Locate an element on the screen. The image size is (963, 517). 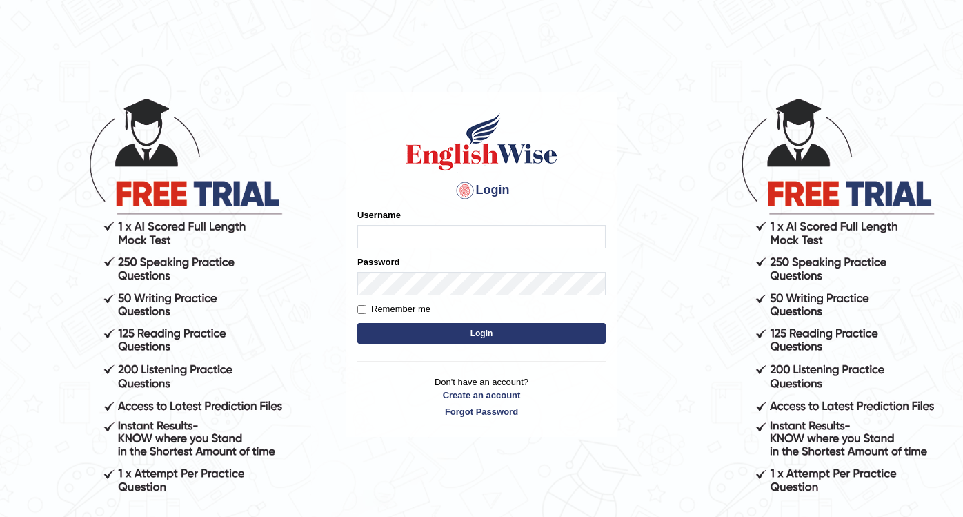
a: Forgot Password is located at coordinates (482, 411).